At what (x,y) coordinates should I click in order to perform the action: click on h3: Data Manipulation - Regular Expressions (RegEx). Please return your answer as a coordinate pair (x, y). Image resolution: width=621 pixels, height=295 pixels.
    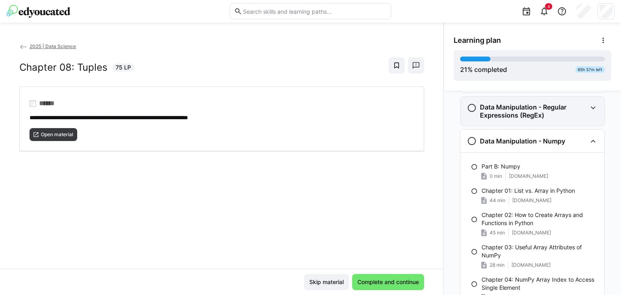
    Looking at the image, I should click on (533, 111).